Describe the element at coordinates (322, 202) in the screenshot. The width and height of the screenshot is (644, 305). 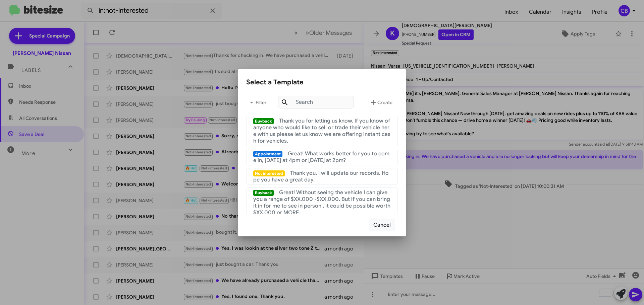
I see `span: Great! Without seeing the vehicle I can give you a range of $XX,000 -$XX,000. But if you can brin...` at that location.